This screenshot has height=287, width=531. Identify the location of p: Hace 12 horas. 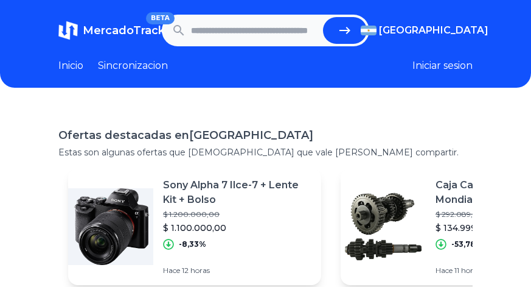
(237, 270).